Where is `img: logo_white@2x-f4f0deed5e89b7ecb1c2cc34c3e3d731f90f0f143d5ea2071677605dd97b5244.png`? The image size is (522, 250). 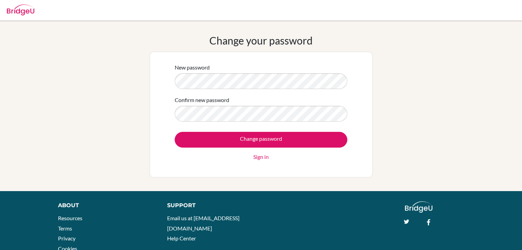
img: logo_white@2x-f4f0deed5e89b7ecb1c2cc34c3e3d731f90f0f143d5ea2071677605dd97b5244.png is located at coordinates (419, 207).